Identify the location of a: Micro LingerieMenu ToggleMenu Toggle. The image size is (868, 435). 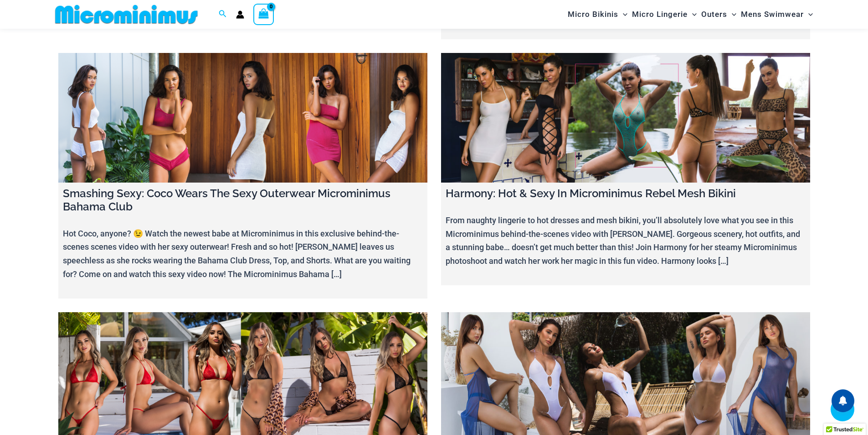
(664, 14).